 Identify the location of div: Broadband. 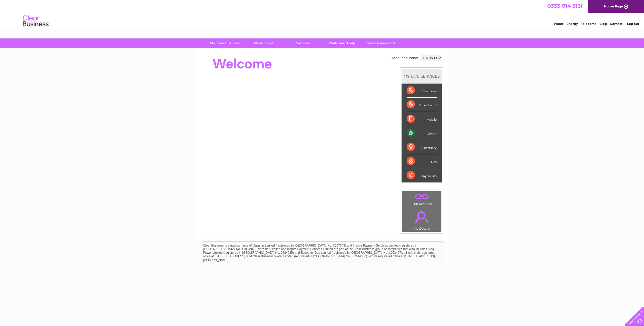
(422, 105).